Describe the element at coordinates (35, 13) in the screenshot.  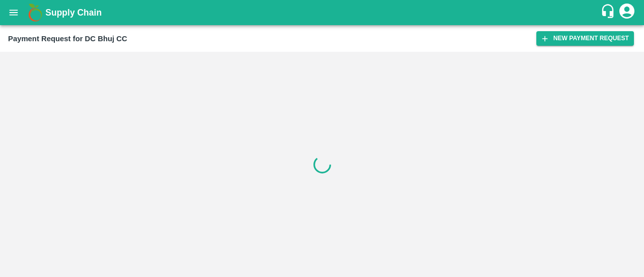
I see `img: logo` at that location.